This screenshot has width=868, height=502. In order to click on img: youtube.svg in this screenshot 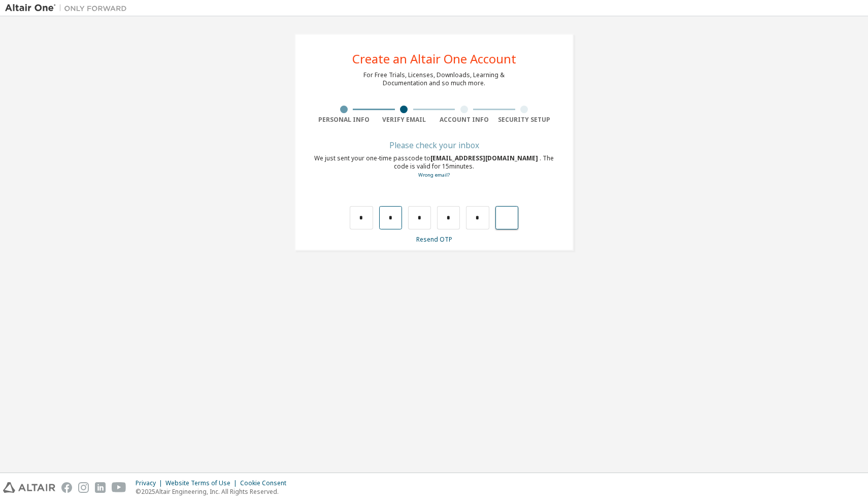, I will do `click(119, 487)`.